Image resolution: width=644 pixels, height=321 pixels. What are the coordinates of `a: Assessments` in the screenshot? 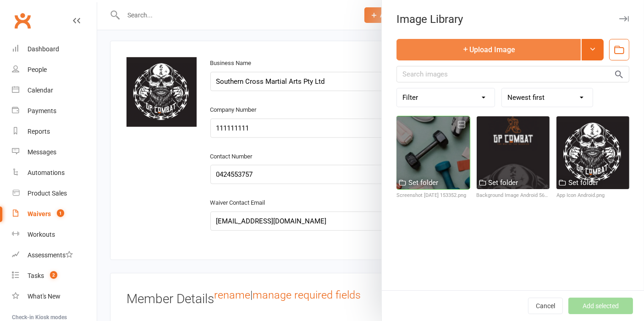 It's located at (54, 255).